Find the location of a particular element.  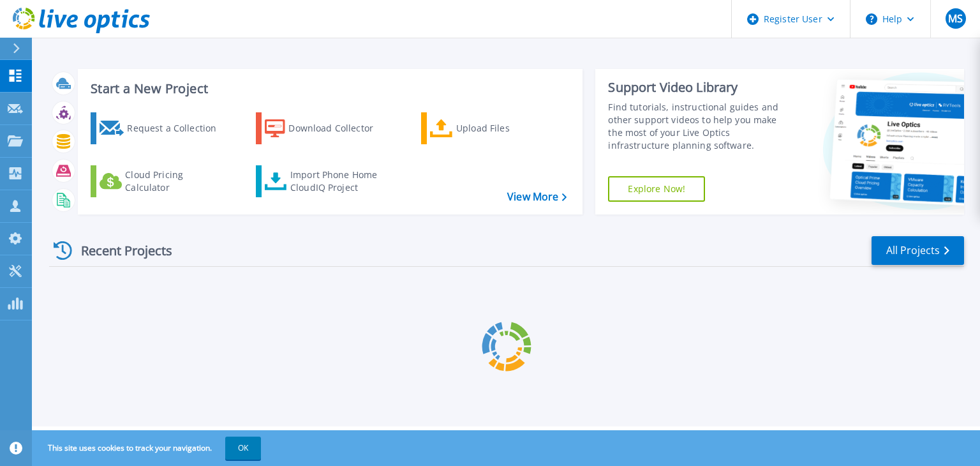

h3: Start a New Project is located at coordinates (328, 88).